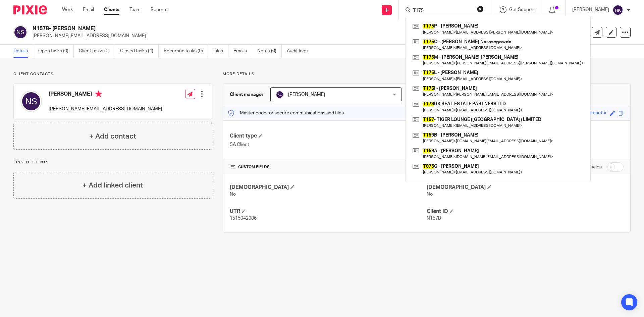 Image resolution: width=644 pixels, height=317 pixels. Describe the element at coordinates (30, 10) in the screenshot. I see `img: Pixie` at that location.